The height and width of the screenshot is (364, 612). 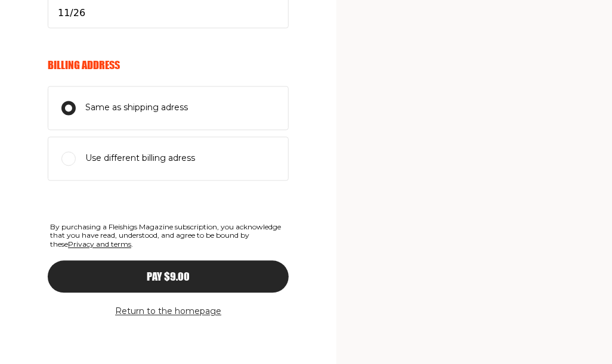 What do you see at coordinates (168, 65) in the screenshot?
I see `h6: Billing Address` at bounding box center [168, 65].